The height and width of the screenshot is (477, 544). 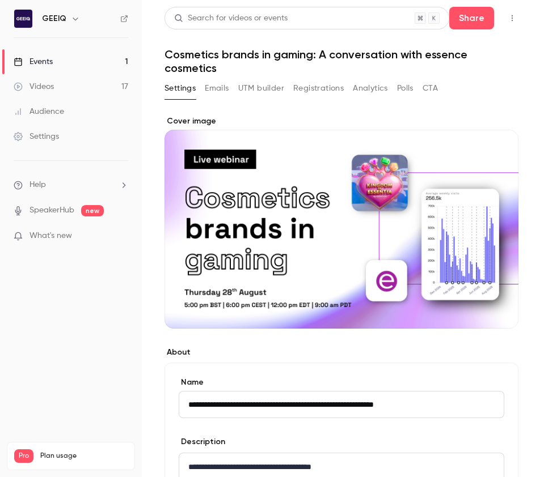 I want to click on button: UTM builder, so click(x=261, y=88).